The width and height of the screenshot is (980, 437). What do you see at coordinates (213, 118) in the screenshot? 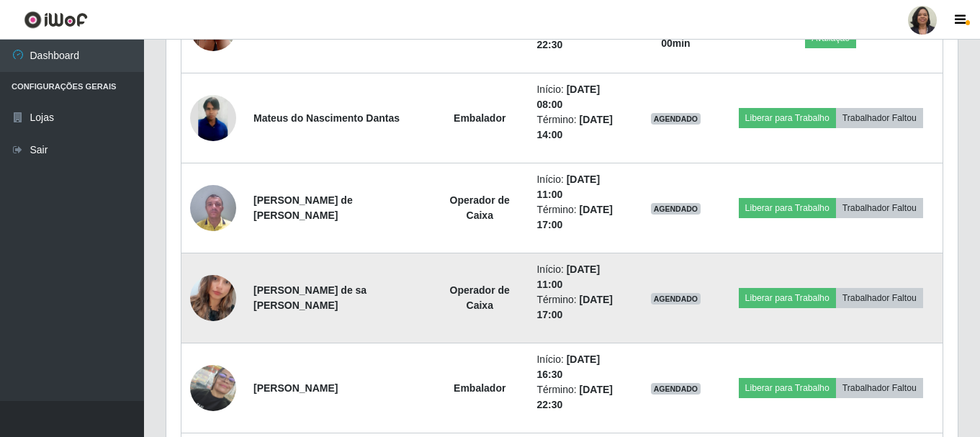
I see `img: 1738532895454.jpeg` at bounding box center [213, 118].